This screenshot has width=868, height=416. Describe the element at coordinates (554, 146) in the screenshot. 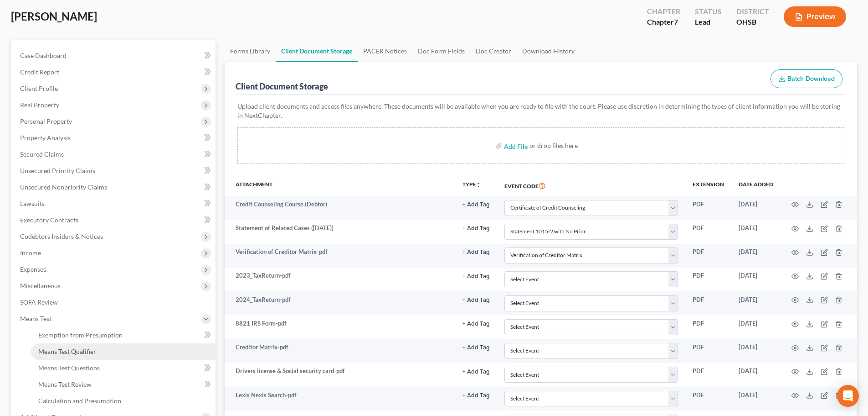

I see `div: or drop files here` at that location.